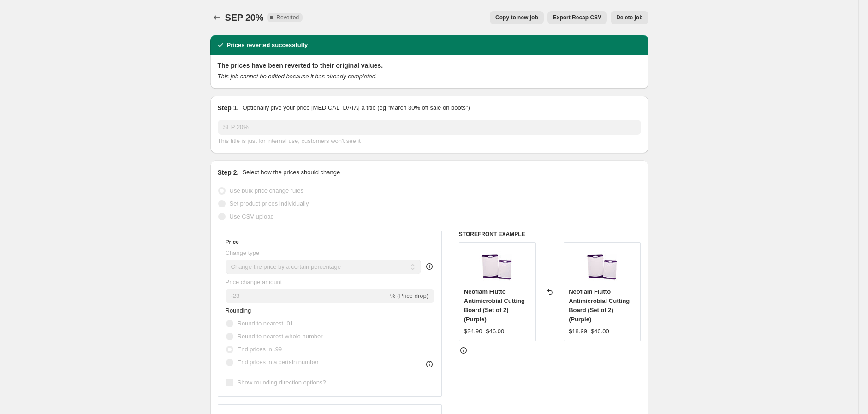 The height and width of the screenshot is (414, 868). What do you see at coordinates (253, 282) in the screenshot?
I see `span: Price change amount` at bounding box center [253, 282].